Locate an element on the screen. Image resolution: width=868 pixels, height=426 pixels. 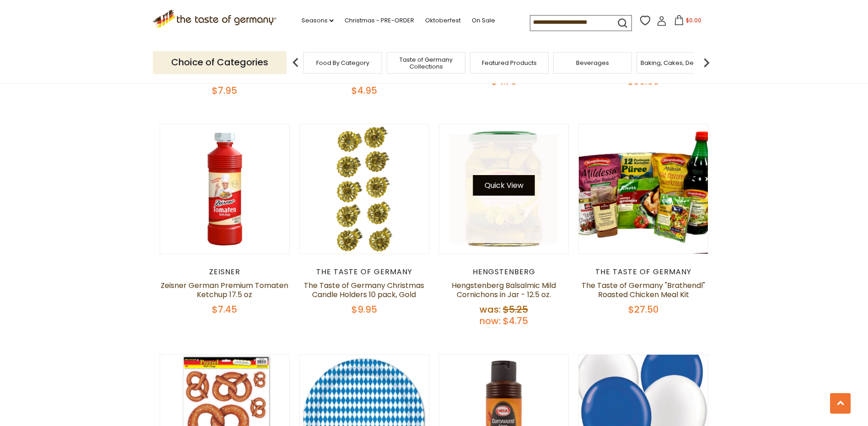
a: The Taste of Germany "Brathendl" Roasted Chicken Meal Kit is located at coordinates (643, 290).